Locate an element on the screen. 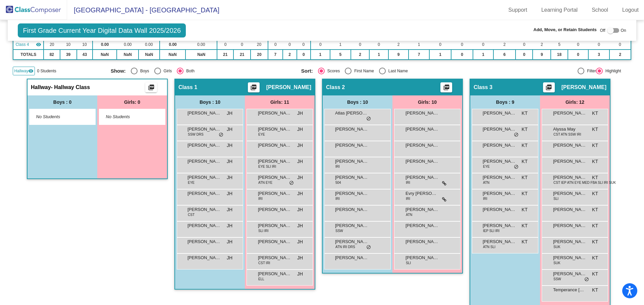 This screenshot has width=644, height=305. span: SLI is located at coordinates (556, 198).